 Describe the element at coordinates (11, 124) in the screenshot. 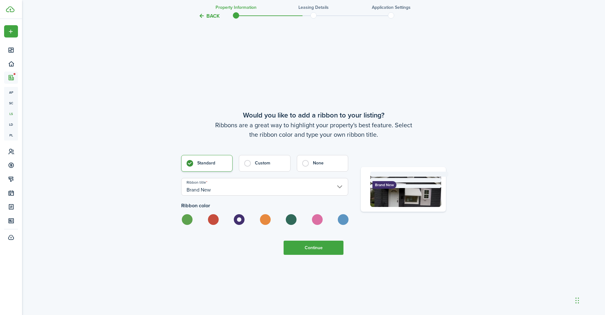

I see `span: ld` at that location.